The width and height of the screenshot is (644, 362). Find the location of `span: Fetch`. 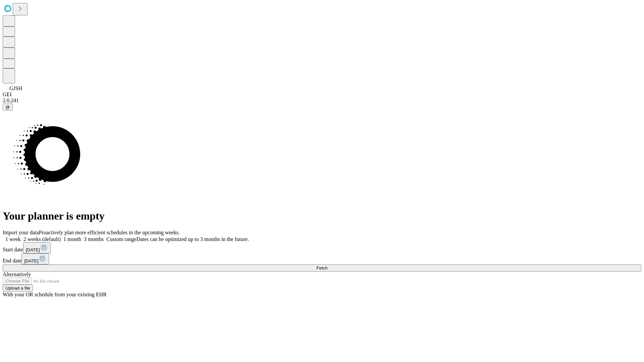

span: Fetch is located at coordinates (322, 268).